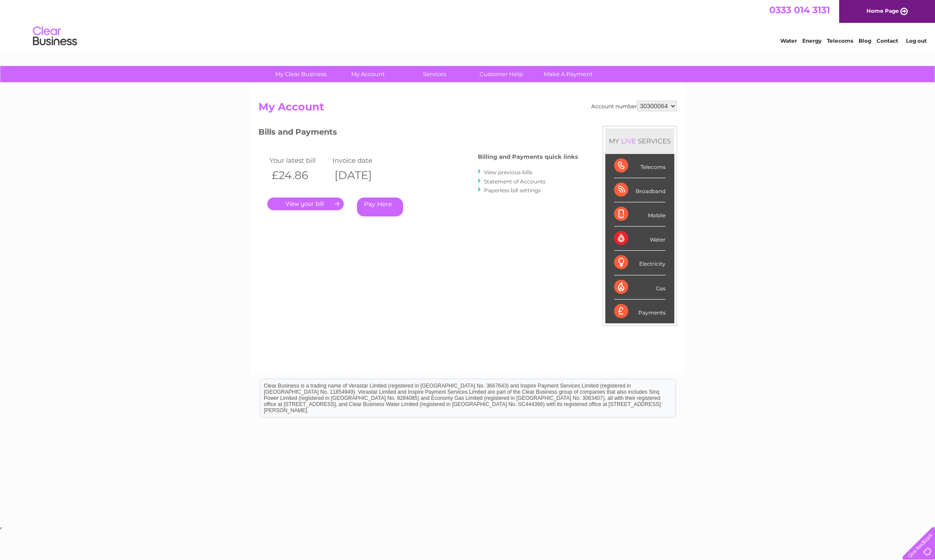  I want to click on a: View previous bills, so click(508, 172).